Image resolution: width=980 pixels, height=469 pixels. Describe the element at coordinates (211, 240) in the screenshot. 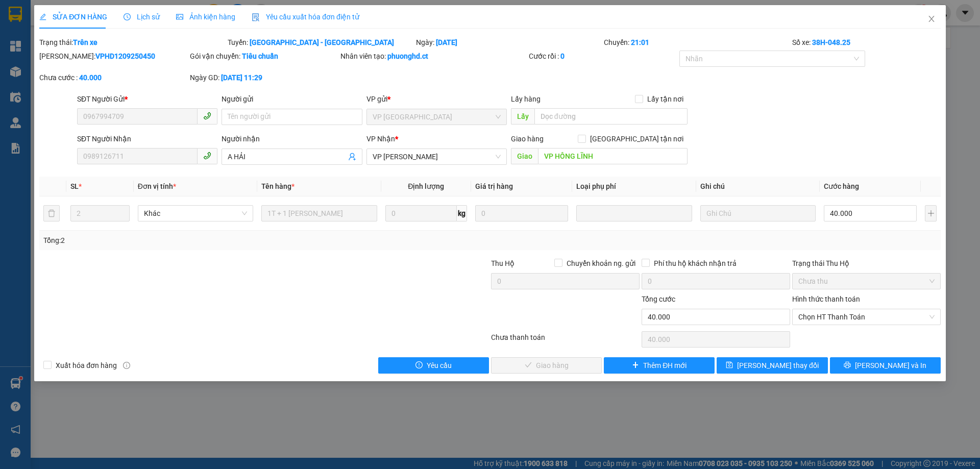

I see `div: Tổng: 2` at that location.